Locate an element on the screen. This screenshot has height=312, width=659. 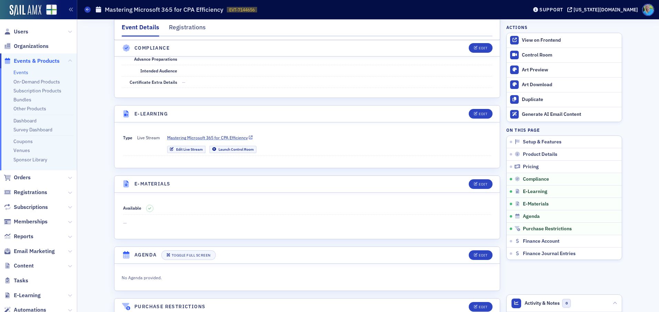
a: Dashboard is located at coordinates (25, 121).